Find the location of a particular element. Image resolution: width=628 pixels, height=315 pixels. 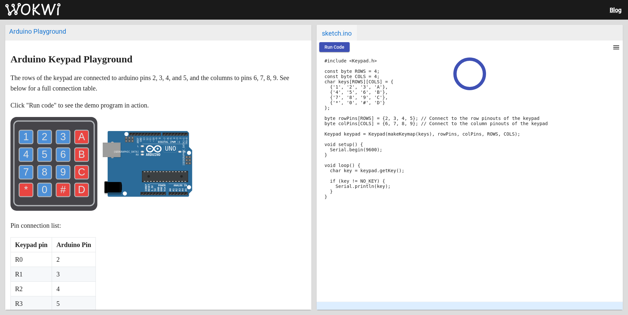

td: 4 is located at coordinates (74, 289).